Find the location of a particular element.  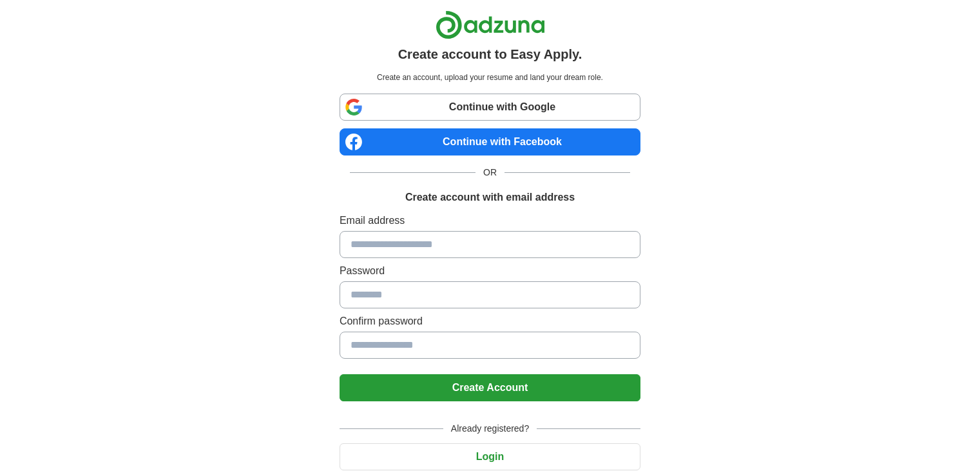

label: Email address is located at coordinates (490, 220).